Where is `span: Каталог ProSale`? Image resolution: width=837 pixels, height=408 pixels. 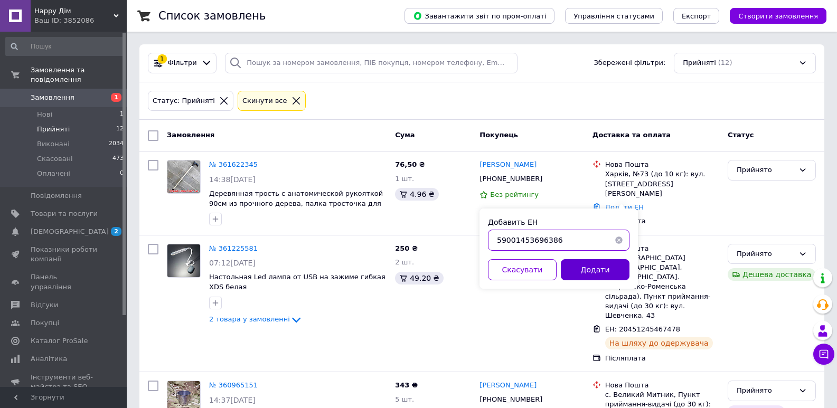 span: Каталог ProSale is located at coordinates (59, 341).